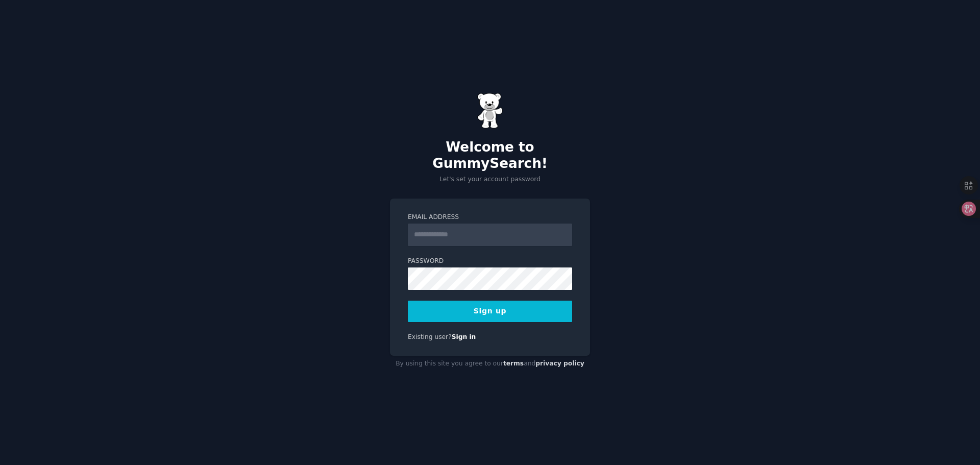 The image size is (980, 465). Describe the element at coordinates (464, 337) in the screenshot. I see `a: Sign in` at that location.